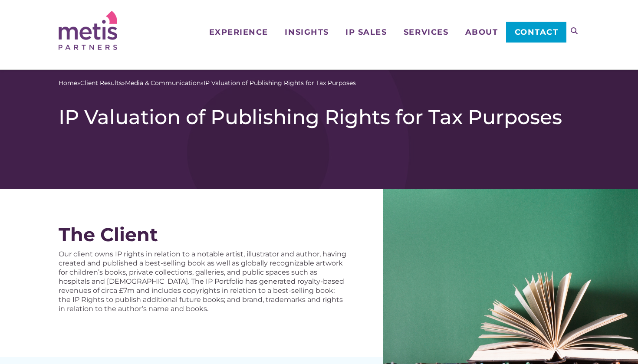 The width and height of the screenshot is (638, 364). Describe the element at coordinates (203, 281) in the screenshot. I see `p: Our client owns IP rights in relation to a notable artist, illustrator and author, having created...` at that location.